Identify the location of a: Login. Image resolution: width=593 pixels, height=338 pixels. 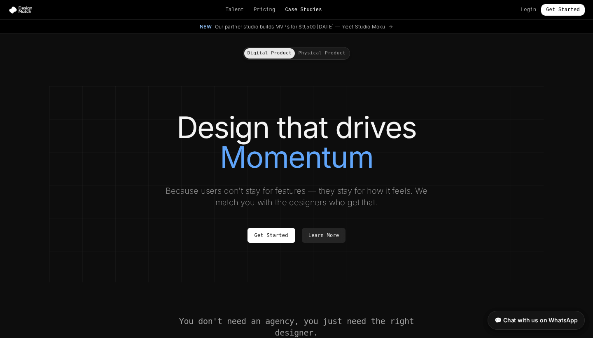
(529, 10).